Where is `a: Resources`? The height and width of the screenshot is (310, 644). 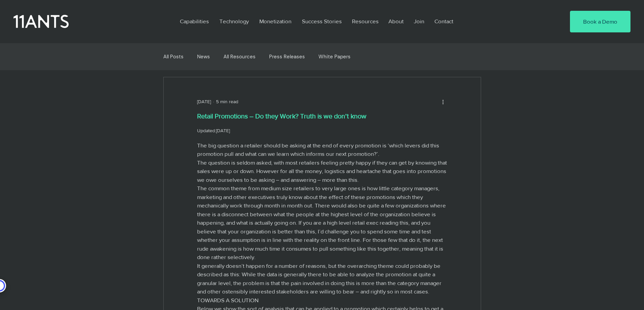
a: Resources is located at coordinates (365, 21).